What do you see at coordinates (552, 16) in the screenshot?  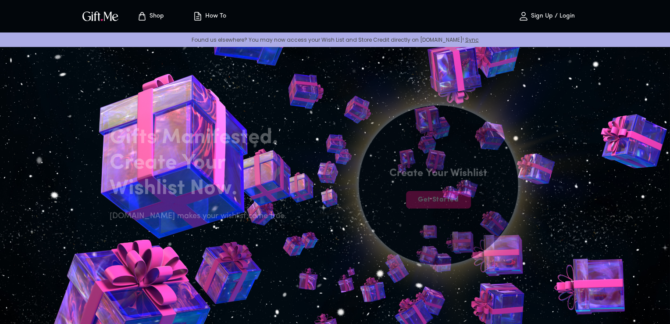 I see `p: Sign Up / Login` at bounding box center [552, 16].